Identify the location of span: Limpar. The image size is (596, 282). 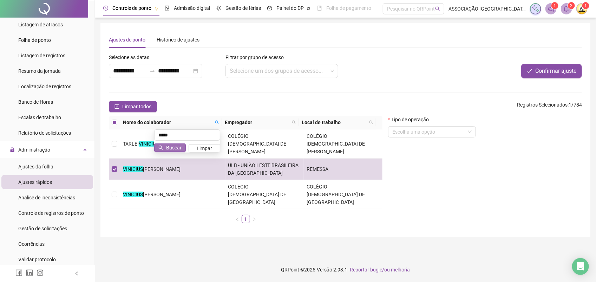
(204, 148).